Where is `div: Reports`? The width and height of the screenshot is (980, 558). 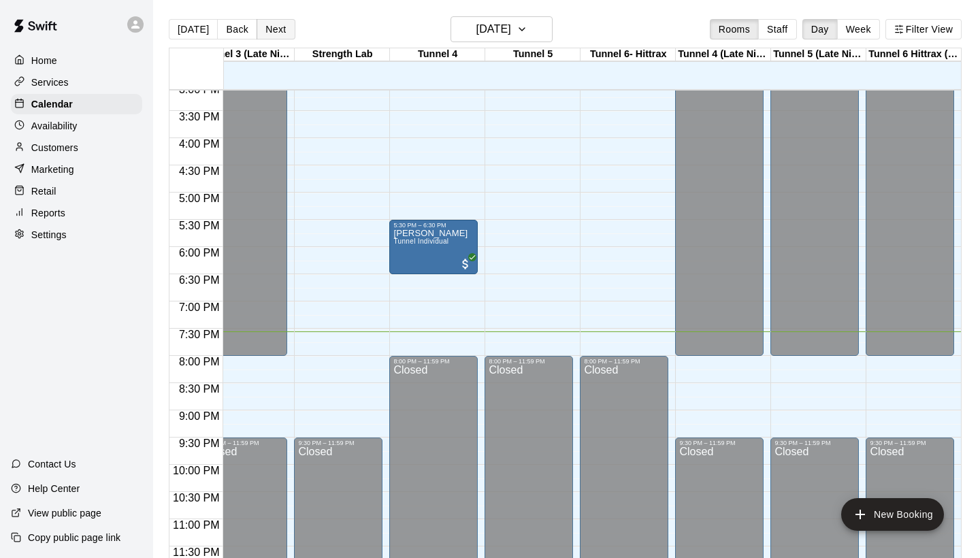 div: Reports is located at coordinates (77, 213).